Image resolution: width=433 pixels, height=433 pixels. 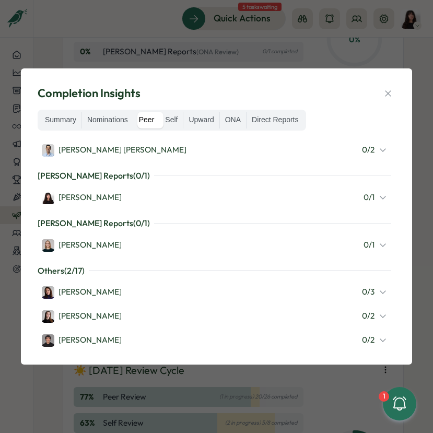 What do you see at coordinates (61, 271) in the screenshot?
I see `p: Others ( 2 / 17 )` at bounding box center [61, 271].